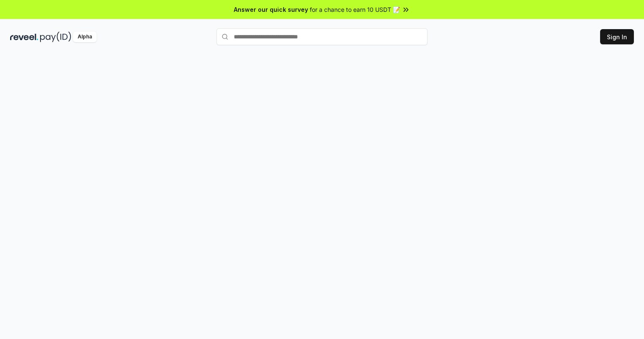  Describe the element at coordinates (56, 37) in the screenshot. I see `img: pay_id` at that location.